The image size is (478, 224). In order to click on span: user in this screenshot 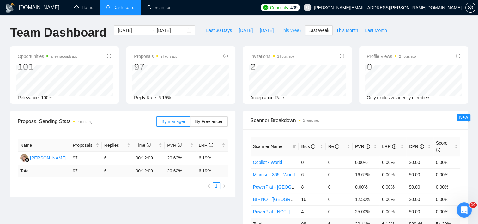, I will do `click(308, 8)`.